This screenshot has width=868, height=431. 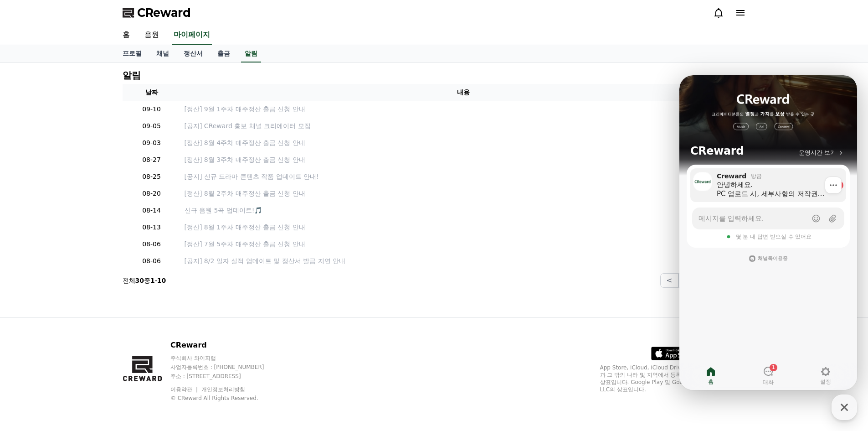 I want to click on span: 메시지를 입력하세요., so click(x=52, y=143).